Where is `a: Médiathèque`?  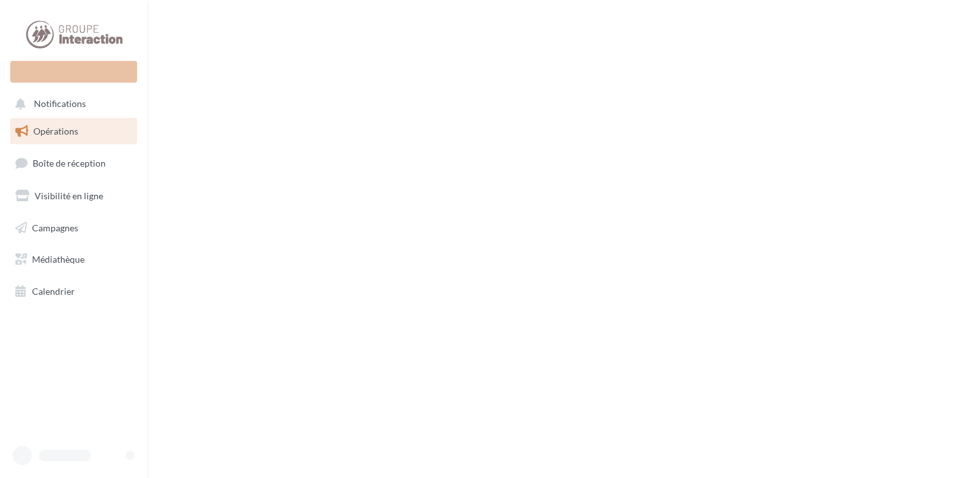
a: Médiathèque is located at coordinates (74, 260).